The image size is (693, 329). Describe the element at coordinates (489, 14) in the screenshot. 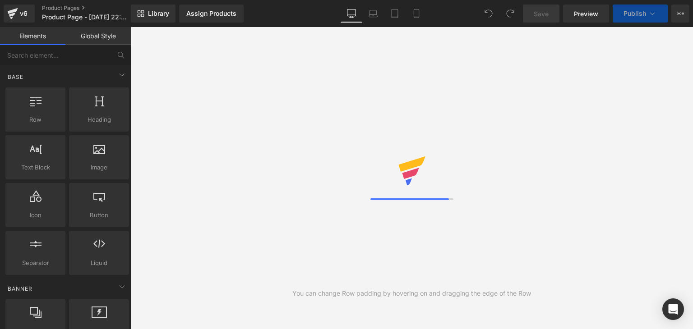

I see `button: Undo` at that location.